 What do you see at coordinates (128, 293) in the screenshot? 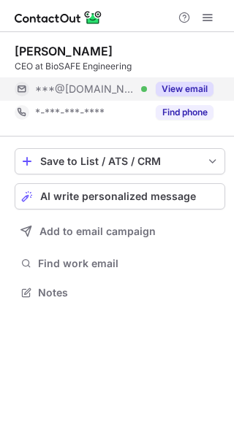
I see `span: Notes` at bounding box center [128, 293].